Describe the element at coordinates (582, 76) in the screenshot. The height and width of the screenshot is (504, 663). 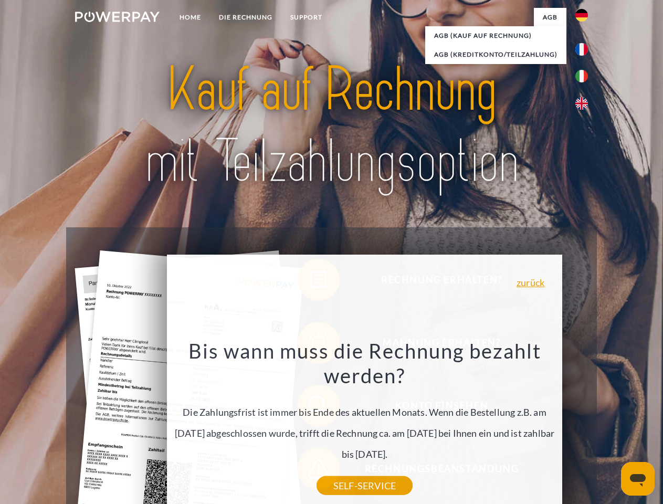
I see `img: it` at that location.